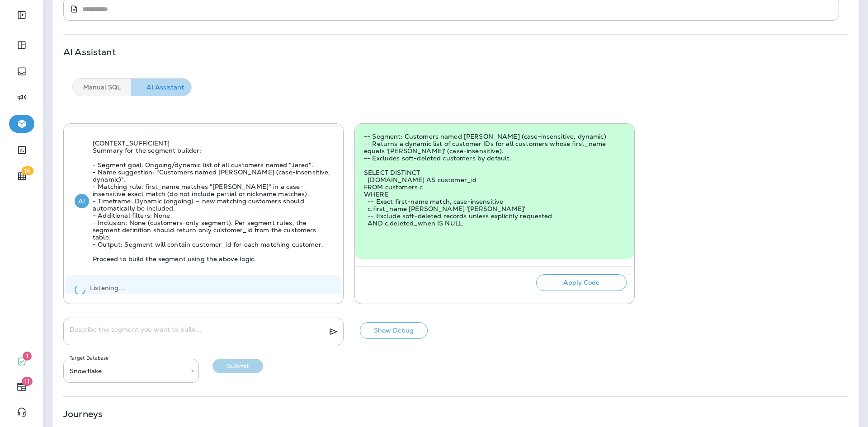 The width and height of the screenshot is (868, 427). Describe the element at coordinates (161, 87) in the screenshot. I see `button: AI Assistant` at that location.